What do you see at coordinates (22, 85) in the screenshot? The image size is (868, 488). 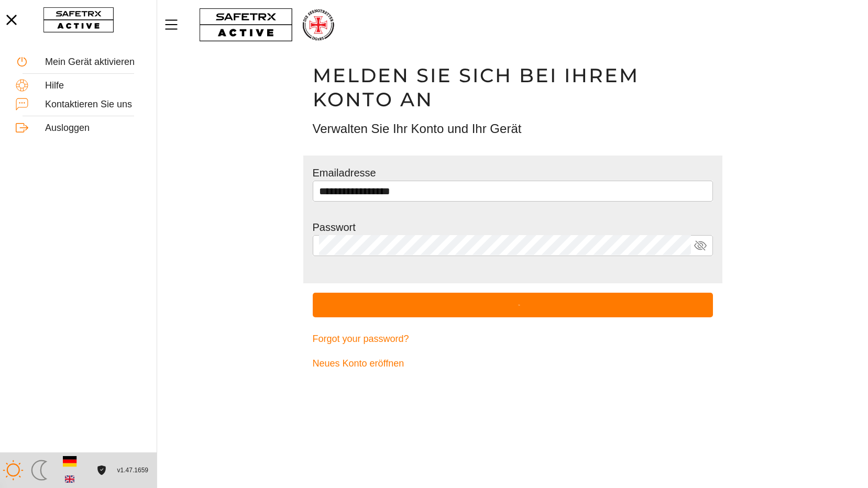 I see `img: Help.svg` at bounding box center [22, 85].